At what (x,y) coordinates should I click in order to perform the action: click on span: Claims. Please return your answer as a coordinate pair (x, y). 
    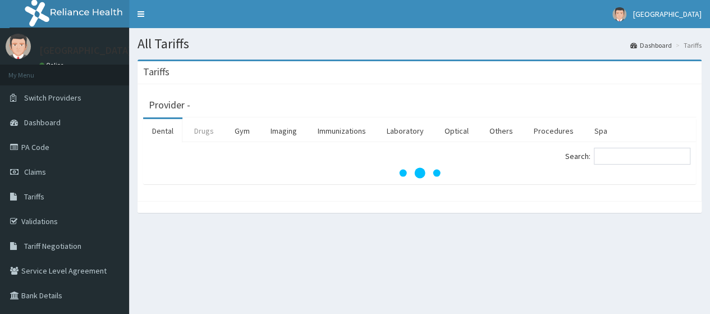
    Looking at the image, I should click on (35, 172).